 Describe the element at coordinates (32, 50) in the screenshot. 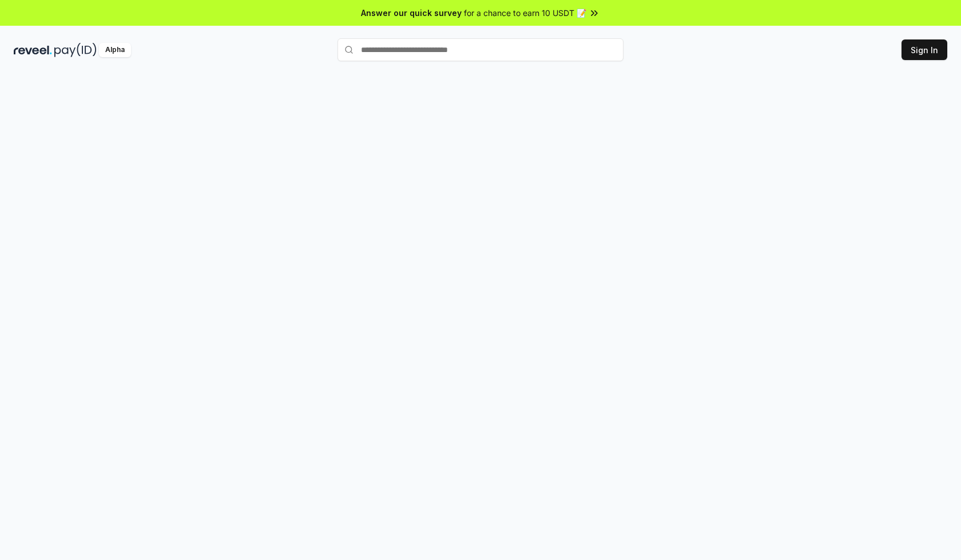

I see `img: reveel_dark` at that location.